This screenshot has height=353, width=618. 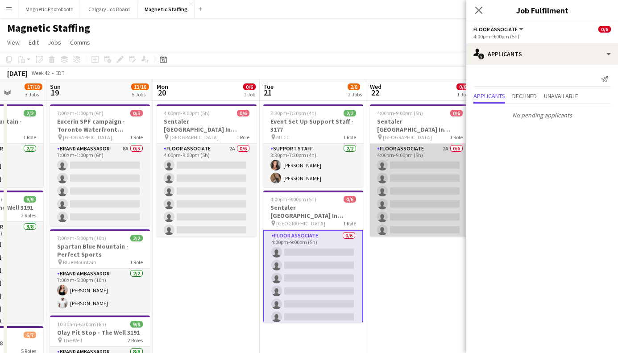 I want to click on span: Tue, so click(x=268, y=87).